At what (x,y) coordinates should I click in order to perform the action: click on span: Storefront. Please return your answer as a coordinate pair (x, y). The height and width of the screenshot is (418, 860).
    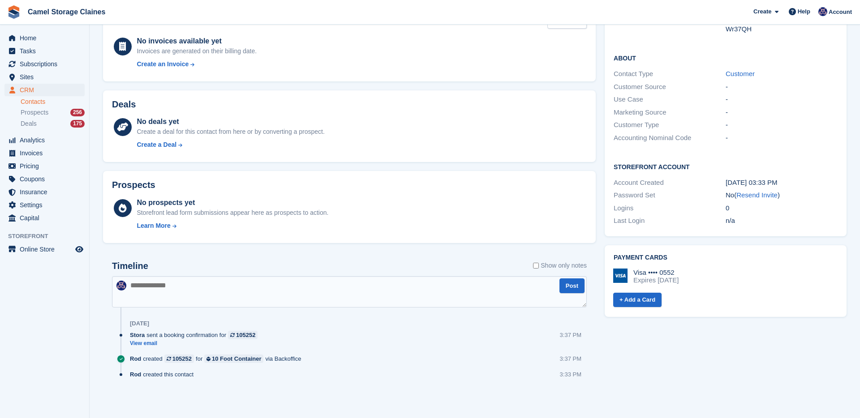
    Looking at the image, I should click on (48, 237).